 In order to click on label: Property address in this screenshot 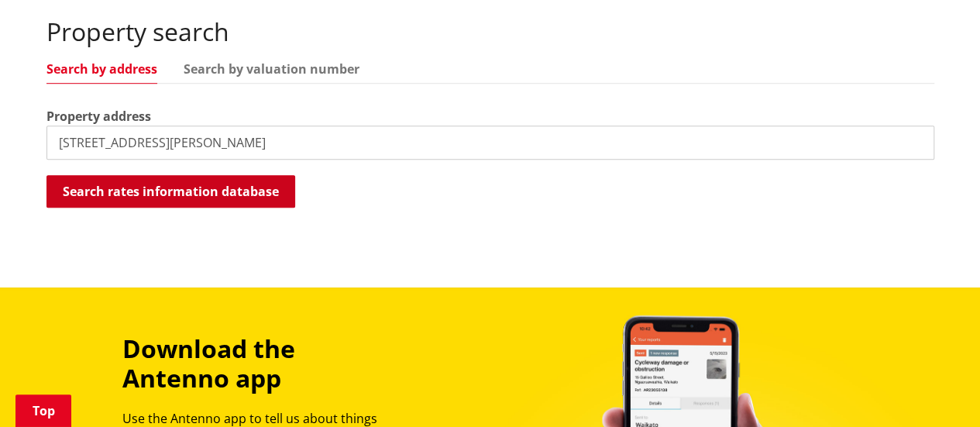, I will do `click(98, 117)`.